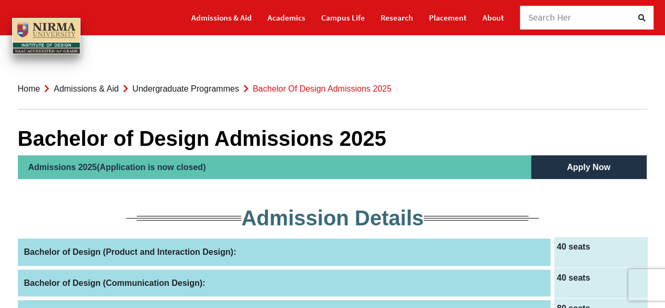 The height and width of the screenshot is (308, 665). Describe the element at coordinates (397, 17) in the screenshot. I see `a: Research` at that location.